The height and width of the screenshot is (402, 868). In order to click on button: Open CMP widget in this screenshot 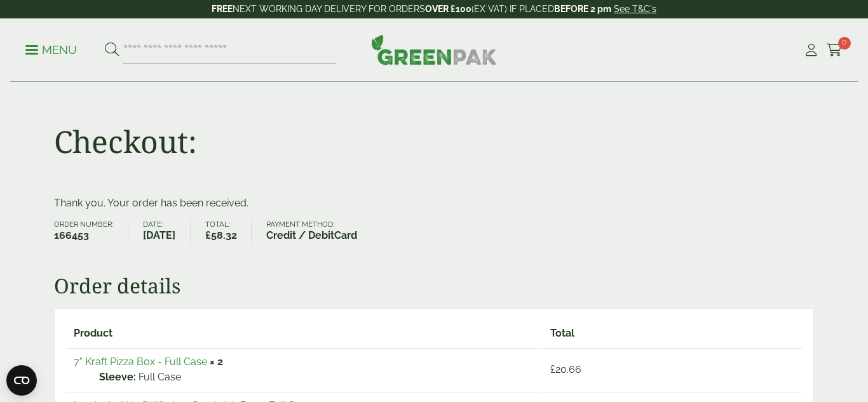, I will do `click(21, 381)`.